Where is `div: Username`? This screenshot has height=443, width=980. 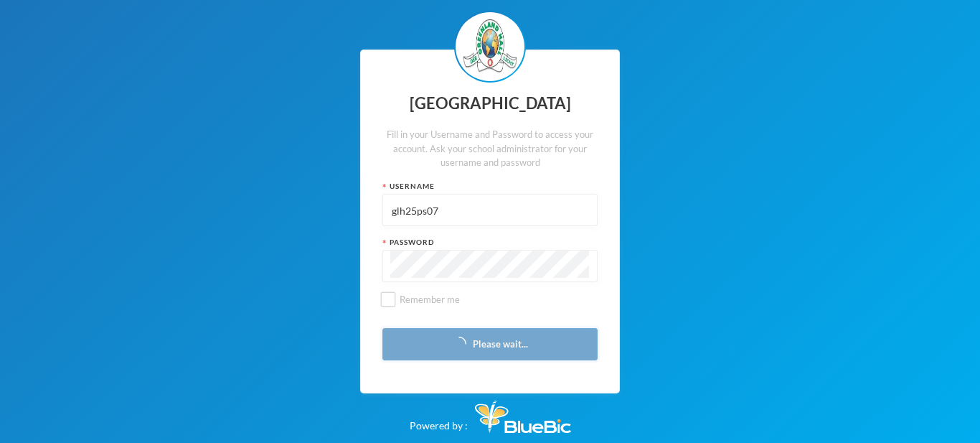
div: Username is located at coordinates (490, 186).